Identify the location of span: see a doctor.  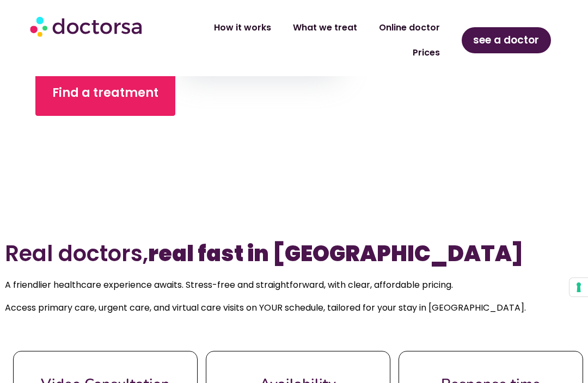
(506, 40).